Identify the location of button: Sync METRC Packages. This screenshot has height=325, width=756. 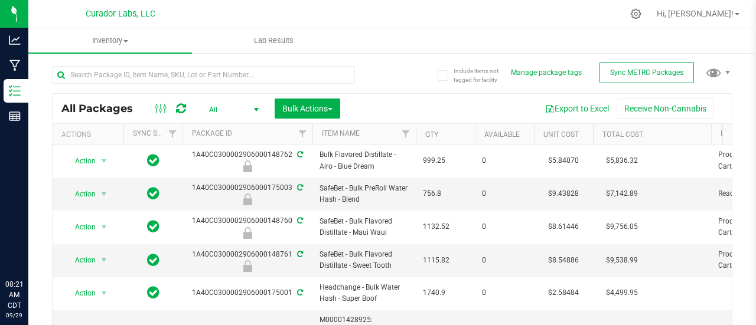
(646, 73).